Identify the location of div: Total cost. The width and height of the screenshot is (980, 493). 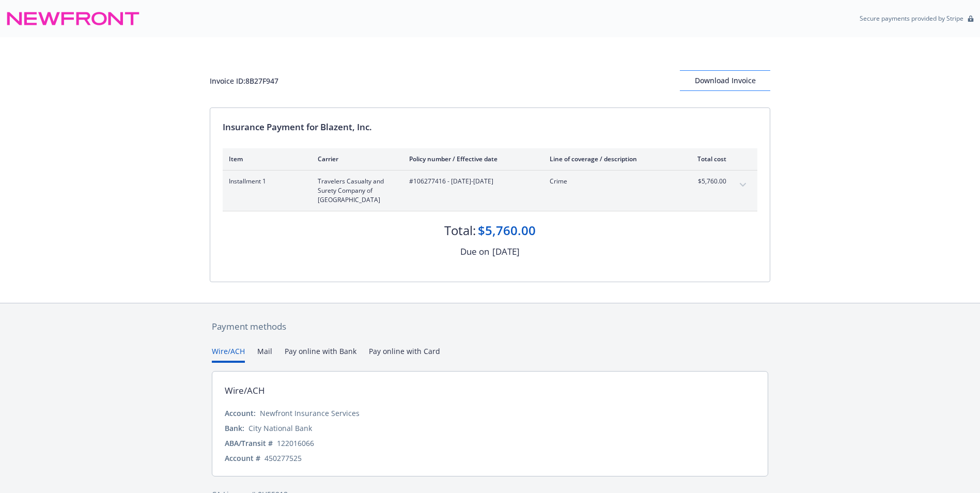
(707, 158).